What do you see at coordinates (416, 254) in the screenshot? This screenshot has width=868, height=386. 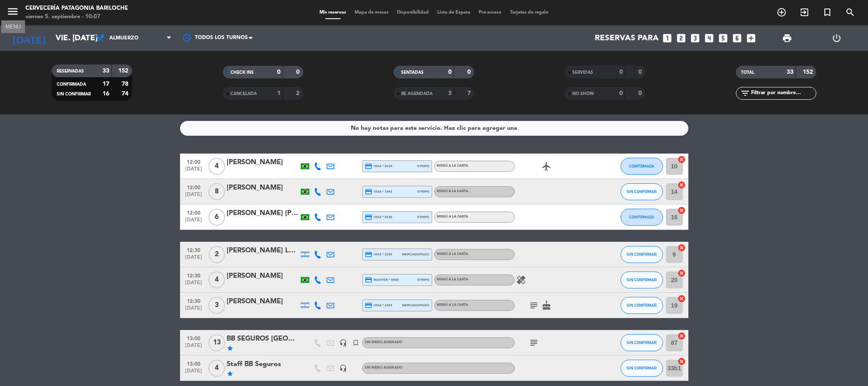 I see `span: mercadopago` at bounding box center [416, 254].